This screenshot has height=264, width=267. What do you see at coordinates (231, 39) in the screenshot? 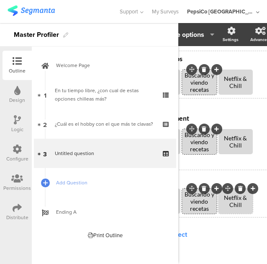
I see `div: Settings` at bounding box center [231, 39].